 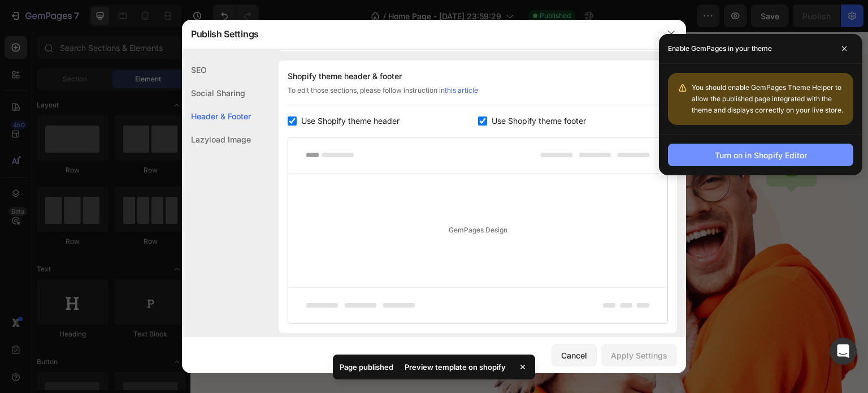 What do you see at coordinates (455, 367) in the screenshot?
I see `div: Preview template on shopify` at bounding box center [455, 367].